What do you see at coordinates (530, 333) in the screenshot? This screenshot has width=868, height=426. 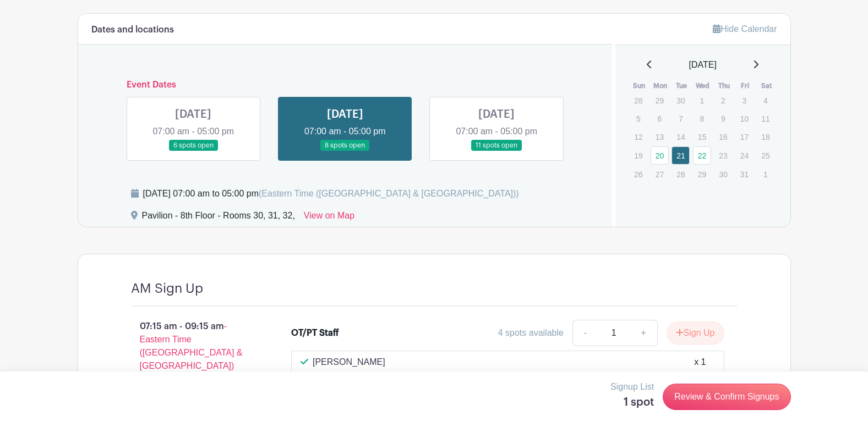 I see `div: 4 spots available` at bounding box center [530, 333].